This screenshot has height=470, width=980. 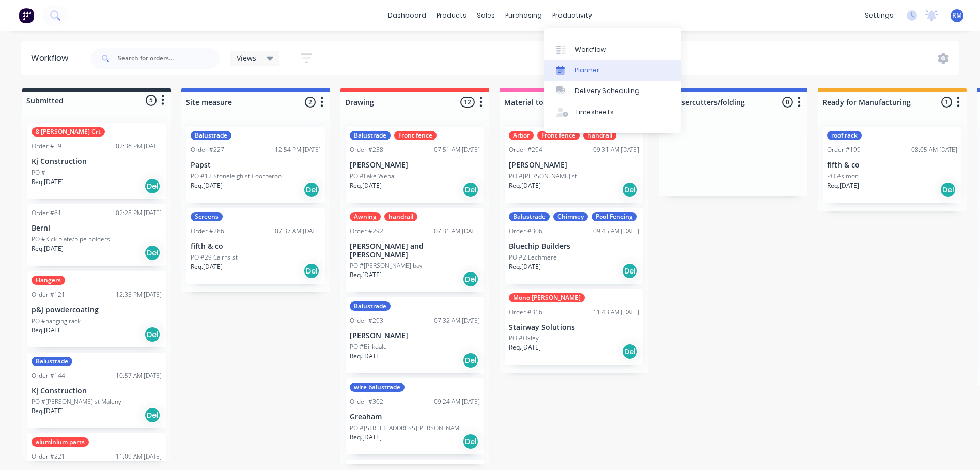 What do you see at coordinates (169, 58) in the screenshot?
I see `input: Search for orders...` at bounding box center [169, 58].